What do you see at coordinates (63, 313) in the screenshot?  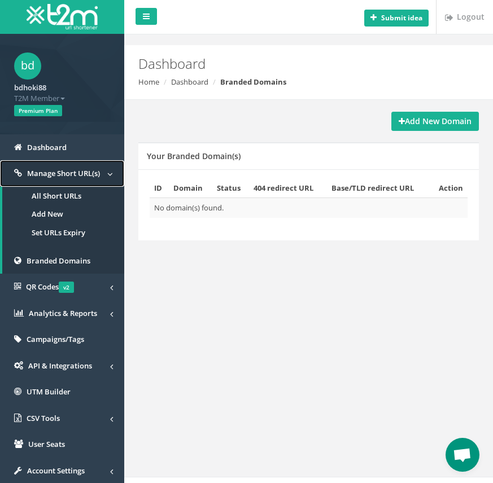 I see `span: Analytics & Reports` at bounding box center [63, 313].